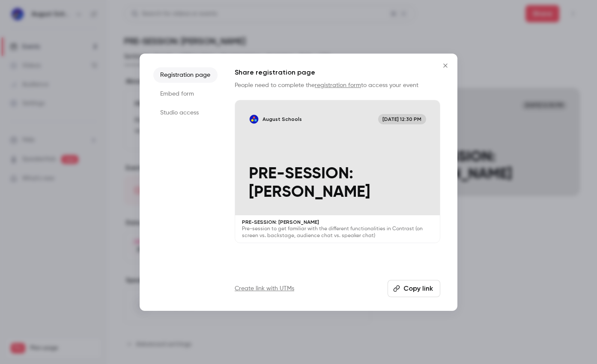  I want to click on img: PRE-SESSION: Dr. Stone, so click(254, 119).